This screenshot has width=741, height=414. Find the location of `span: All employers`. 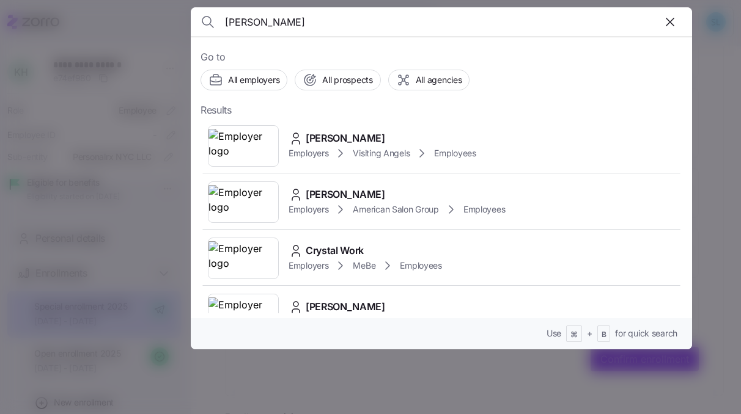

span: All employers is located at coordinates (254, 80).